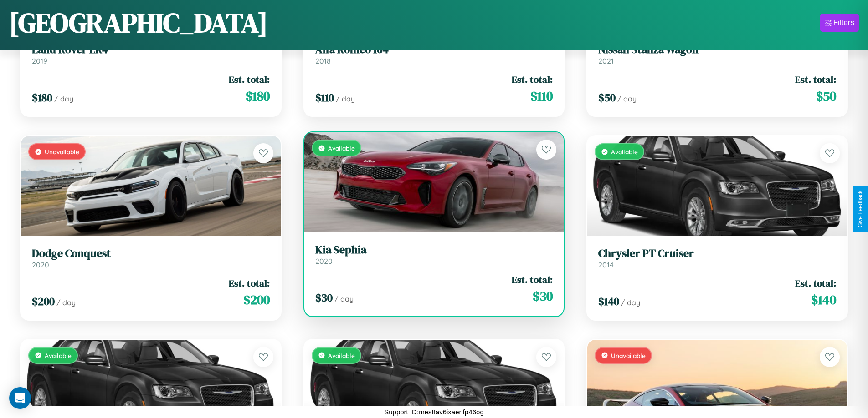 This screenshot has width=868, height=418. What do you see at coordinates (717, 54) in the screenshot?
I see `a: Nissan Stanza Wagon2021` at bounding box center [717, 54].